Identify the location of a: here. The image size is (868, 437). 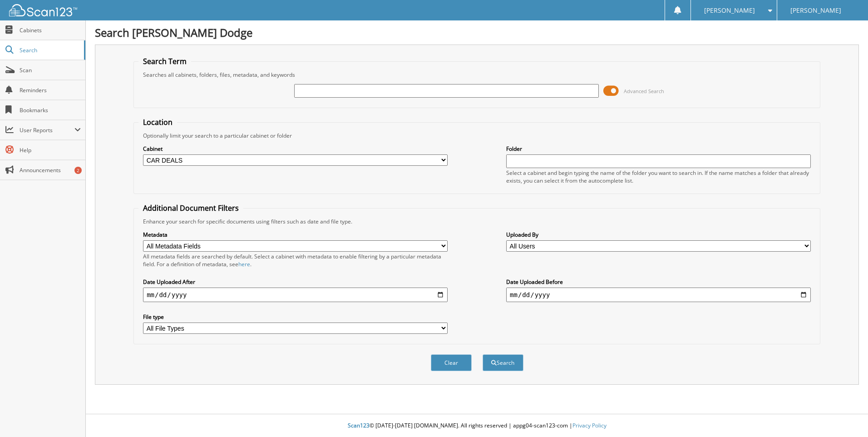
(244, 263).